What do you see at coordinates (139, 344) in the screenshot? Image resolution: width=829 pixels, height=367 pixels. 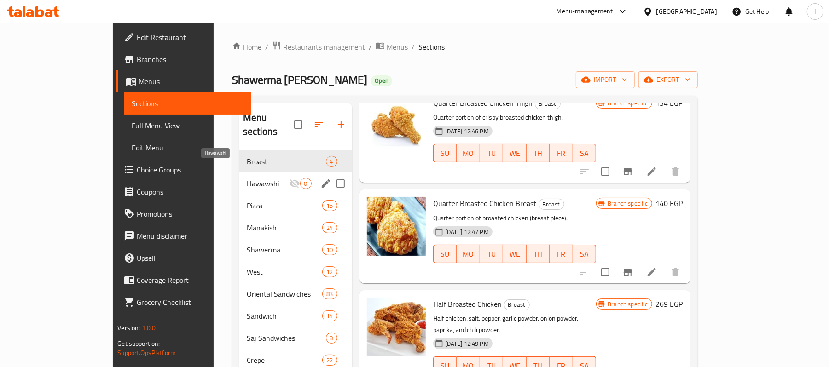 I see `span: Get support on:` at bounding box center [139, 344].